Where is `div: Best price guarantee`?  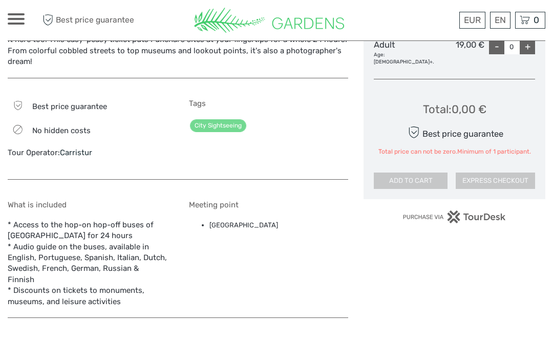
div: Best price guarantee is located at coordinates (454, 132).